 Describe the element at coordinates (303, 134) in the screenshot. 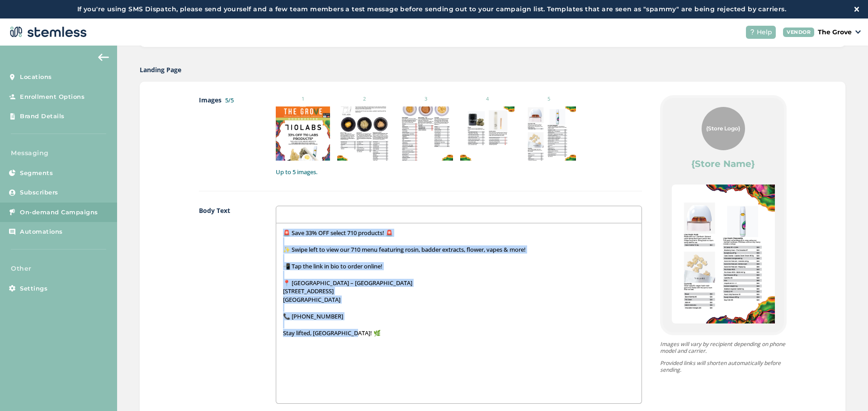

I see `img: 9k=` at that location.